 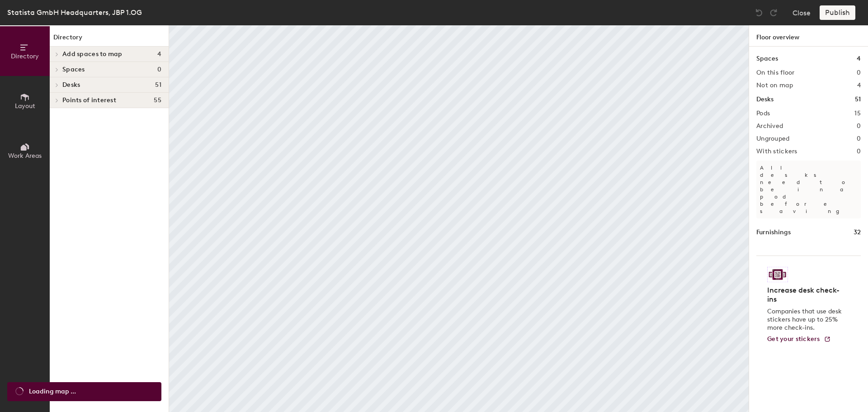 I want to click on h1: Directory, so click(x=109, y=39).